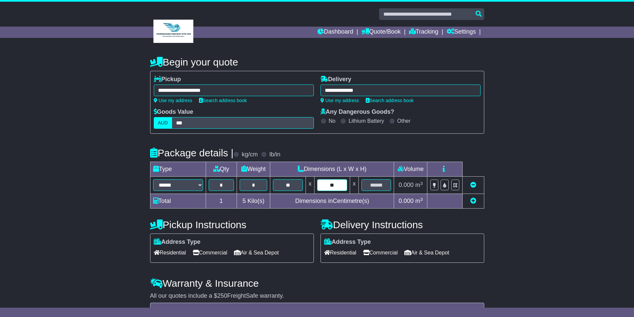 Image resolution: width=634 pixels, height=317 pixels. Describe the element at coordinates (317, 283) in the screenshot. I see `h4: Warranty & Insurance` at that location.